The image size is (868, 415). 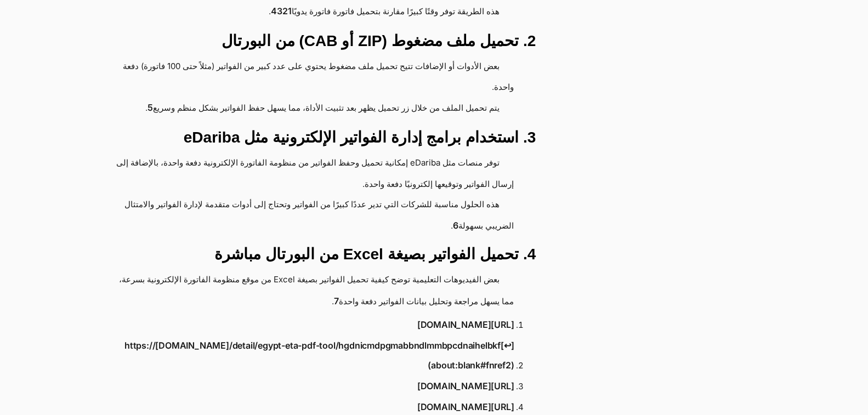 I want to click on a: 4, so click(x=274, y=11).